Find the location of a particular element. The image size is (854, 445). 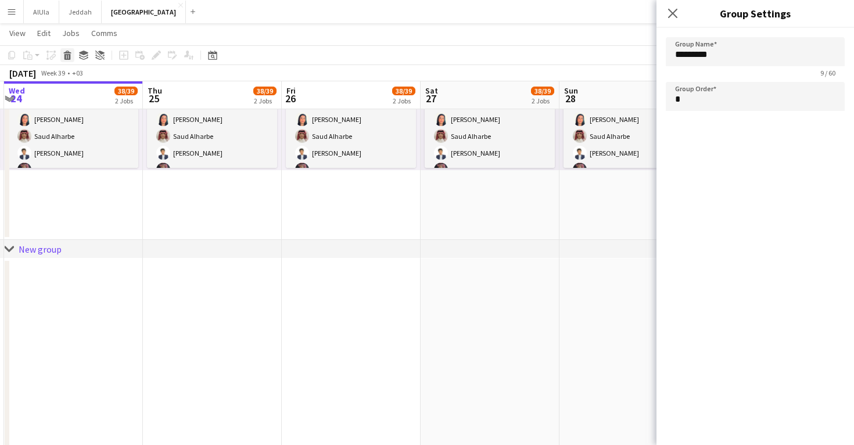

span: 27 is located at coordinates (430, 98).